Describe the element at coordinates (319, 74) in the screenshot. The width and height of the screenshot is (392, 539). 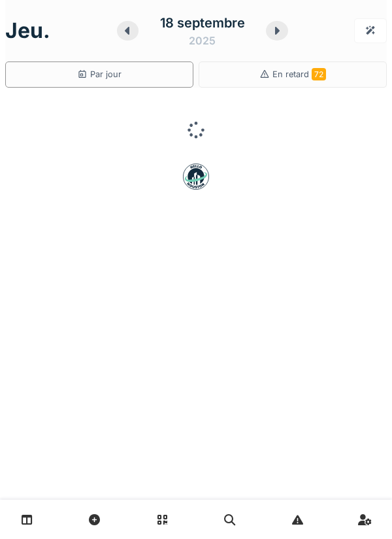
I see `span: 72` at that location.